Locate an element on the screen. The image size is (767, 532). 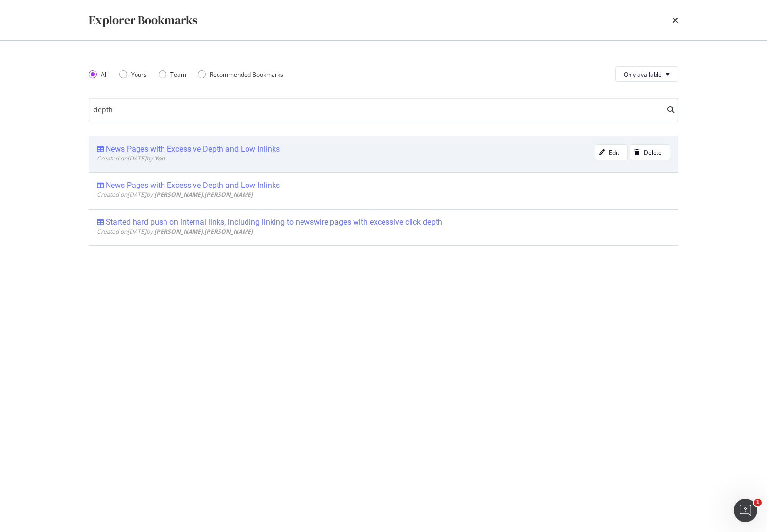
button: Edit is located at coordinates (611, 152).